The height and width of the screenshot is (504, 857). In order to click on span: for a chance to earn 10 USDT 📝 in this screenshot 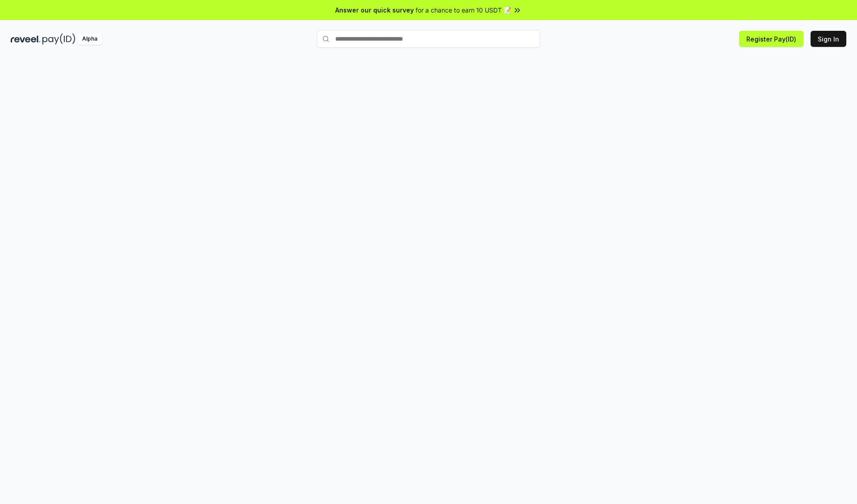, I will do `click(464, 10)`.